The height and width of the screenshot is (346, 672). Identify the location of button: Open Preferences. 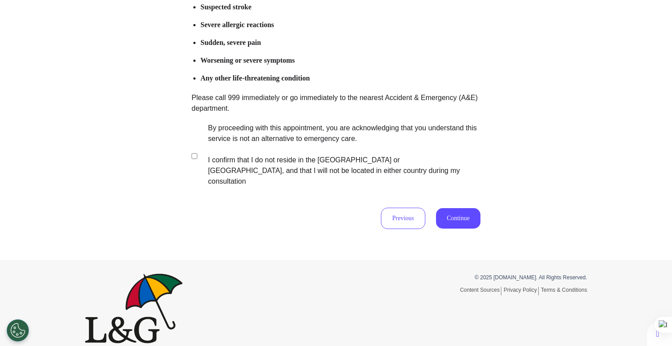
(18, 330).